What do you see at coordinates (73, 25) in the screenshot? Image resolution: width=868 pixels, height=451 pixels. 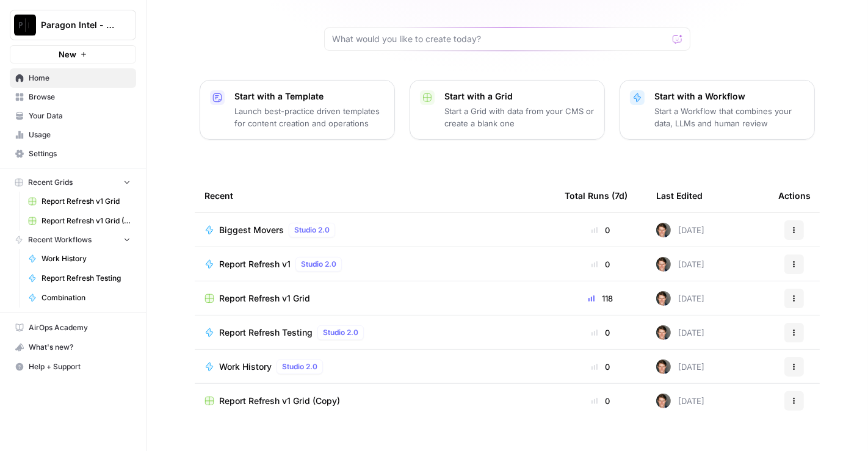 I see `button: Workspace: Paragon Intel - Bill / Ty / Colby R&D` at bounding box center [73, 25].